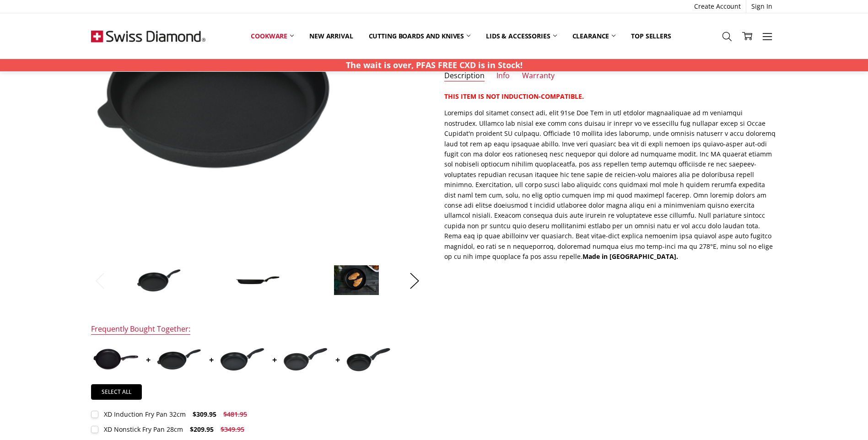 The image size is (868, 440). I want to click on a: Cutting boards and knives, so click(419, 37).